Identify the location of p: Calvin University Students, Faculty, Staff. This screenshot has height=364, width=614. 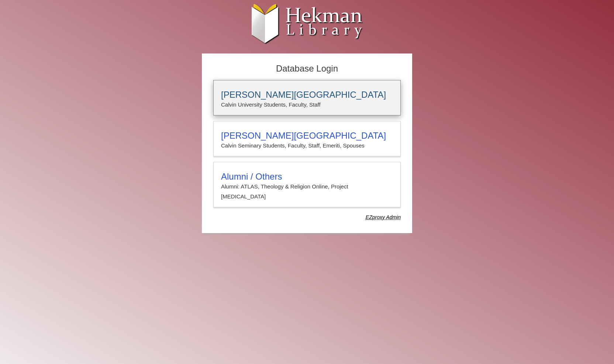
(307, 104).